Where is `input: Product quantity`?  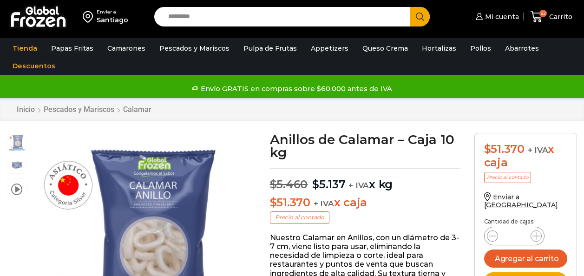 input: Product quantity is located at coordinates (515, 236).